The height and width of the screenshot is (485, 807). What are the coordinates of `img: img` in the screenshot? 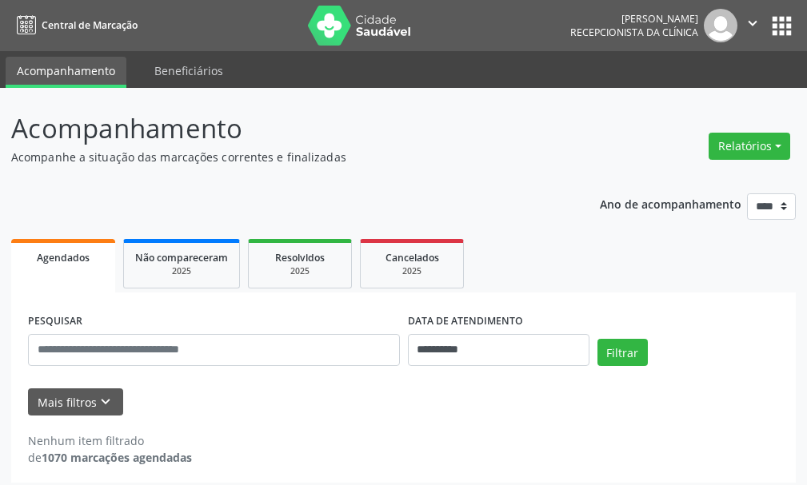 It's located at (721, 26).